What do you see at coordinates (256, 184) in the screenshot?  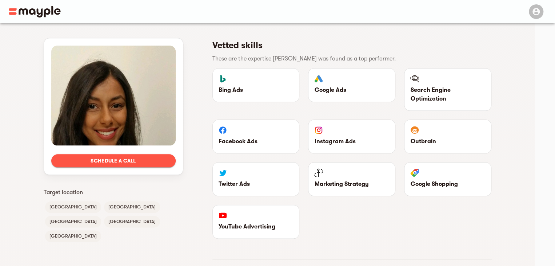 I see `p: Twitter Ads` at bounding box center [256, 184].